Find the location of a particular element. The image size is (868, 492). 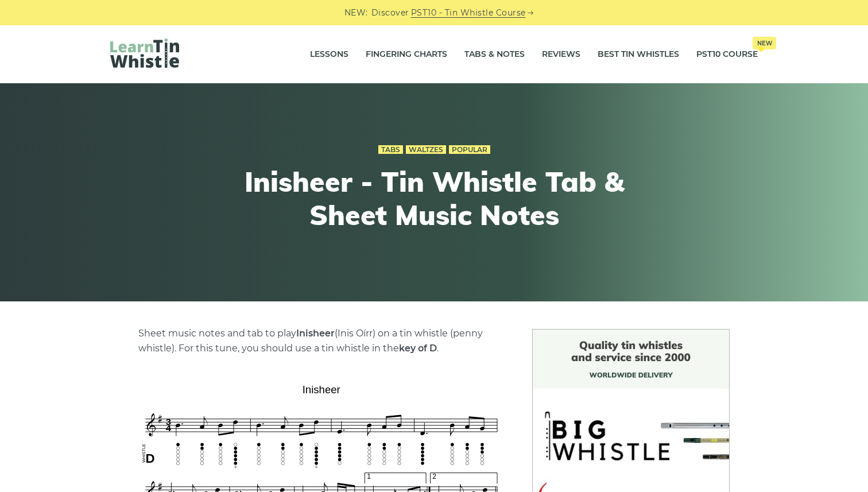

span: New is located at coordinates (764, 43).